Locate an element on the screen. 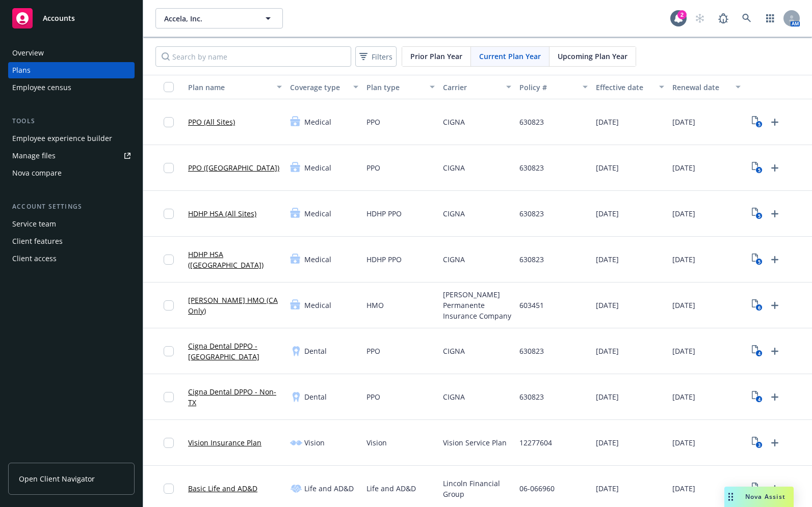 This screenshot has height=507, width=812. button: Plan name is located at coordinates (235, 87).